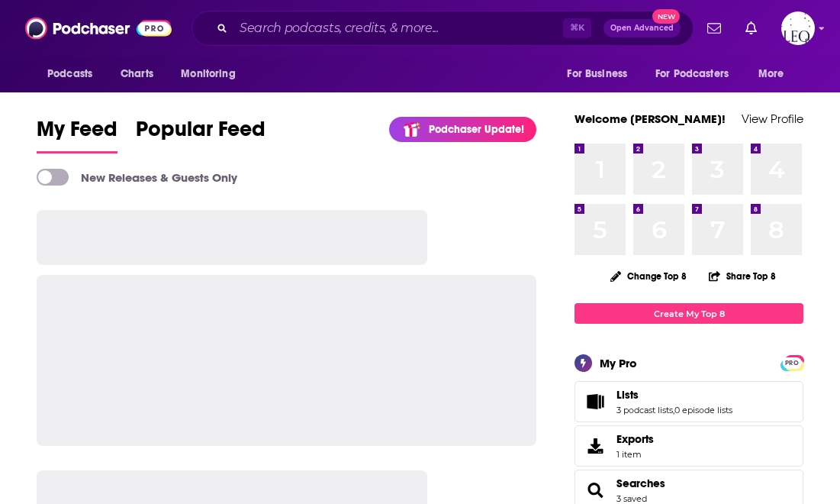  What do you see at coordinates (798, 28) in the screenshot?
I see `button: Show profile menu` at bounding box center [798, 28].